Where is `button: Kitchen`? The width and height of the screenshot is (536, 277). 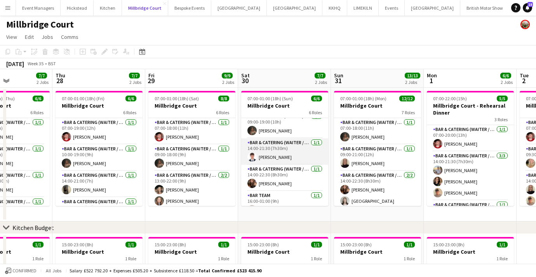 button: Kitchen is located at coordinates (108, 8).